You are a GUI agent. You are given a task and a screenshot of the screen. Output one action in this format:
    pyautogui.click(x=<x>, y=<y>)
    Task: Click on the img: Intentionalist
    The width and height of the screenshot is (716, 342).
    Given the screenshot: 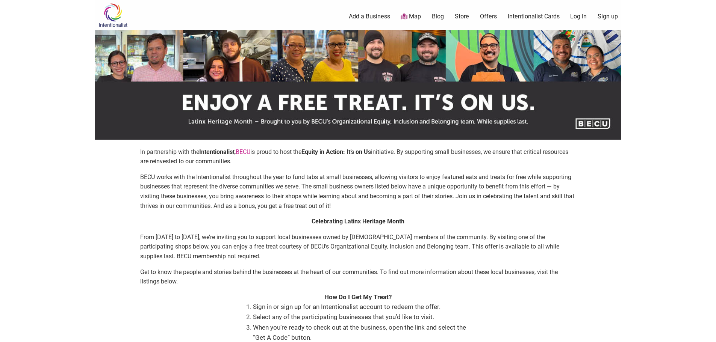 What is the action you would take?
    pyautogui.click(x=113, y=15)
    